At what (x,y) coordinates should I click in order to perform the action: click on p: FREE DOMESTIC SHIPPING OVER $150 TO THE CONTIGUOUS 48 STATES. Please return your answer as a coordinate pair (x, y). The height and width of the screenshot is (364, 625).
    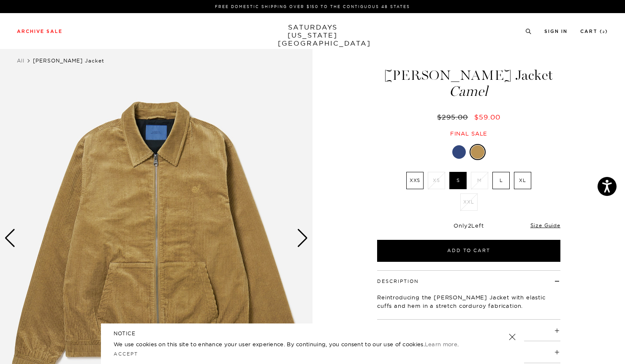
    Looking at the image, I should click on (312, 6).